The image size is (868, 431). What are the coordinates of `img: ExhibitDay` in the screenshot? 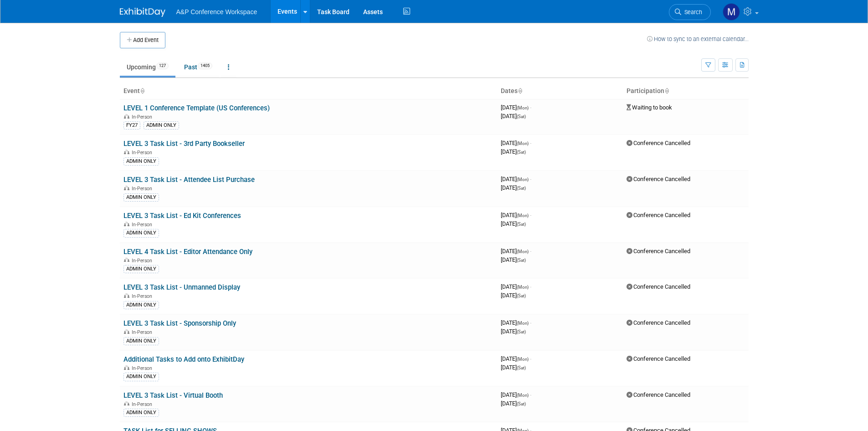 It's located at (143, 13).